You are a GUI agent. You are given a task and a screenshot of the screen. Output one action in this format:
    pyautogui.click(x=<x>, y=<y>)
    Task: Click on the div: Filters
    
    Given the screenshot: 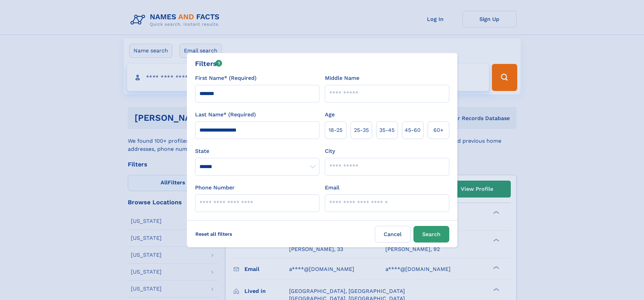 What is the action you would take?
    pyautogui.click(x=209, y=64)
    